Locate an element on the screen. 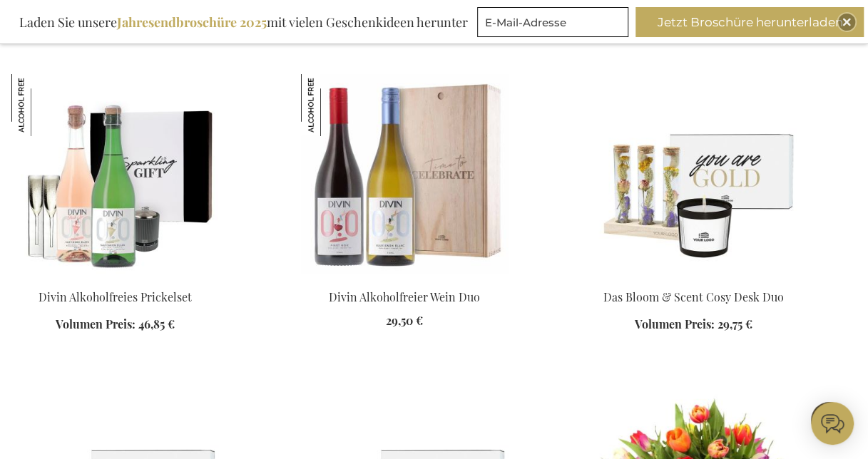 This screenshot has height=459, width=868. div: Close is located at coordinates (846, 22).